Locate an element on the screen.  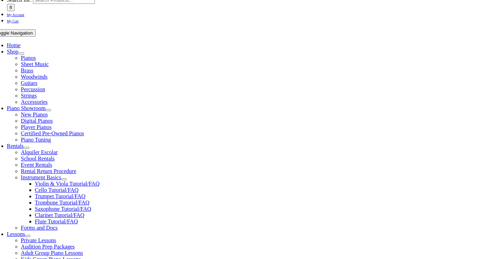
a: Clarinet Tutorial/FAQ is located at coordinates (60, 215).